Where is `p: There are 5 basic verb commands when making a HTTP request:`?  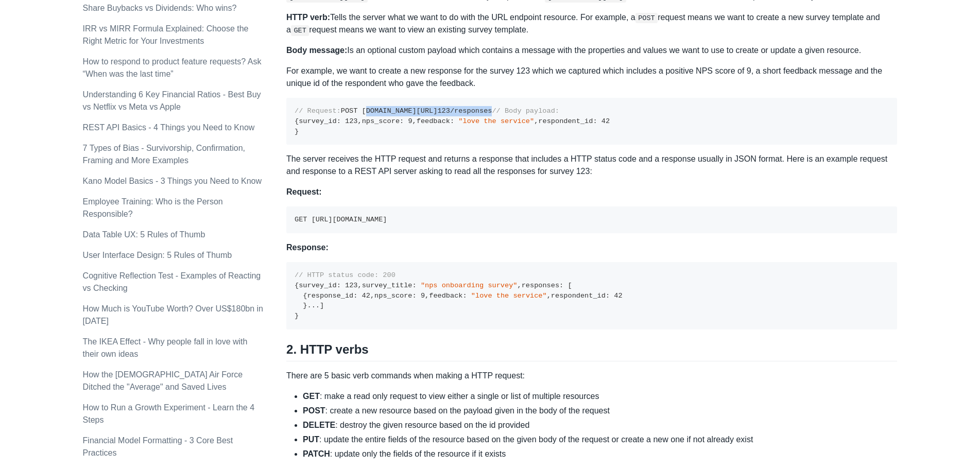
p: There are 5 basic verb commands when making a HTTP request: is located at coordinates (591, 377).